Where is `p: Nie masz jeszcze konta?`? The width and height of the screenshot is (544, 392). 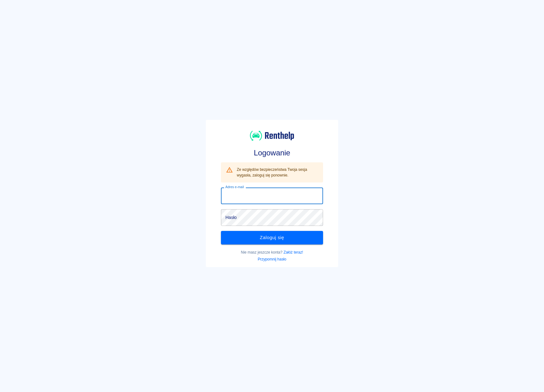
p: Nie masz jeszcze konta? is located at coordinates (272, 253).